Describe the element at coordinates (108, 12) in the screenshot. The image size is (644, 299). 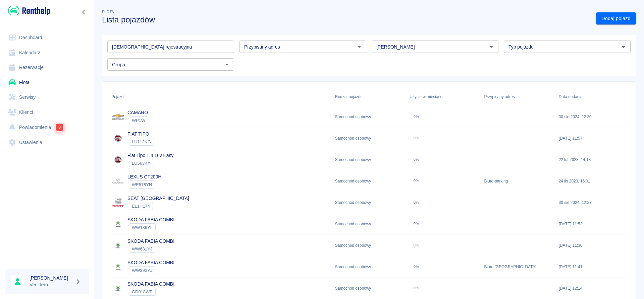
I see `span: Flota` at that location.